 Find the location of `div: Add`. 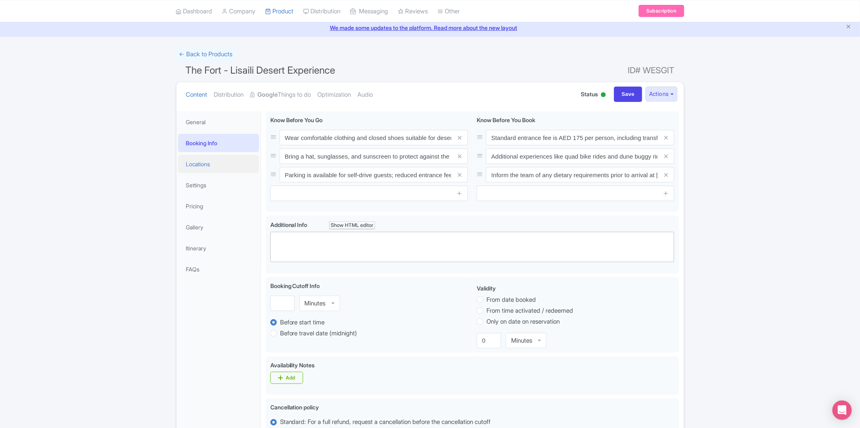

div: Add is located at coordinates (290, 378).